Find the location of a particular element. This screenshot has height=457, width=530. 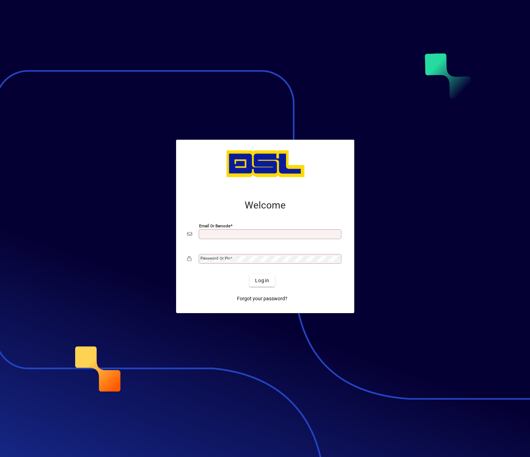

mat-label: Password or Pin is located at coordinates (215, 258).